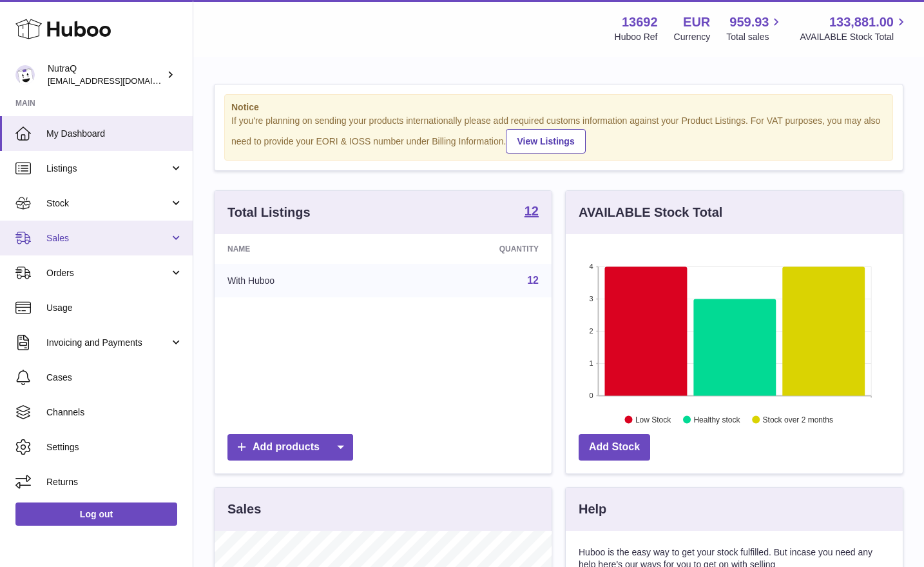  Describe the element at coordinates (115, 447) in the screenshot. I see `span: Settings` at that location.